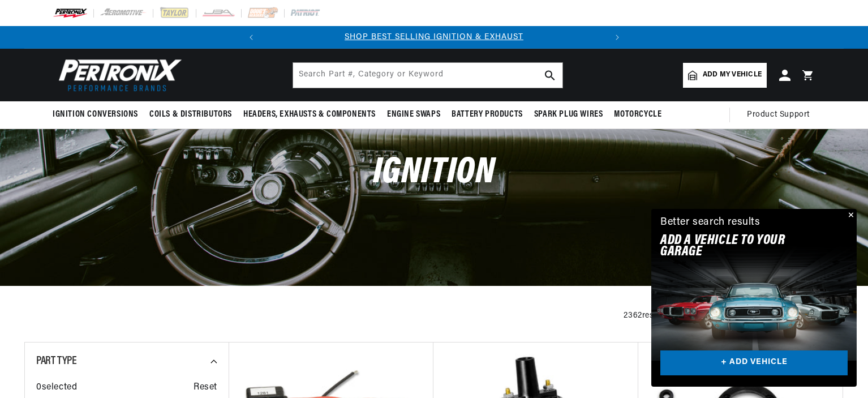 This screenshot has height=398, width=868. Describe the element at coordinates (487, 114) in the screenshot. I see `summary: Battery Products` at that location.